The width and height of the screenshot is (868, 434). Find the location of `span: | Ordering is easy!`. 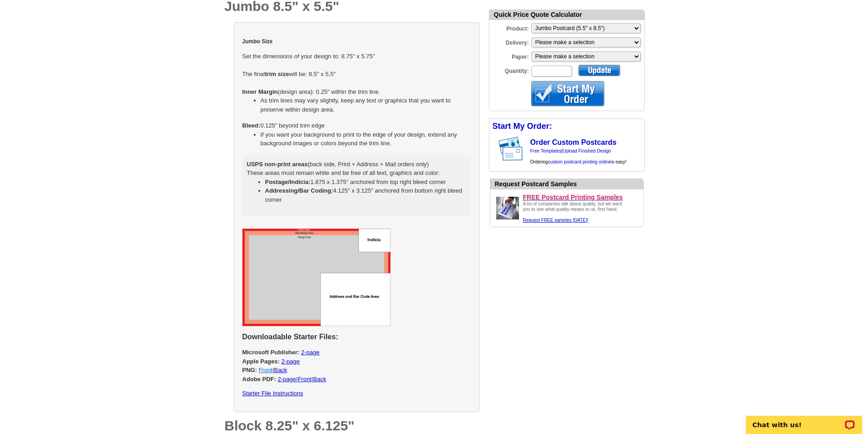

span: | Ordering is easy! is located at coordinates (578, 156).